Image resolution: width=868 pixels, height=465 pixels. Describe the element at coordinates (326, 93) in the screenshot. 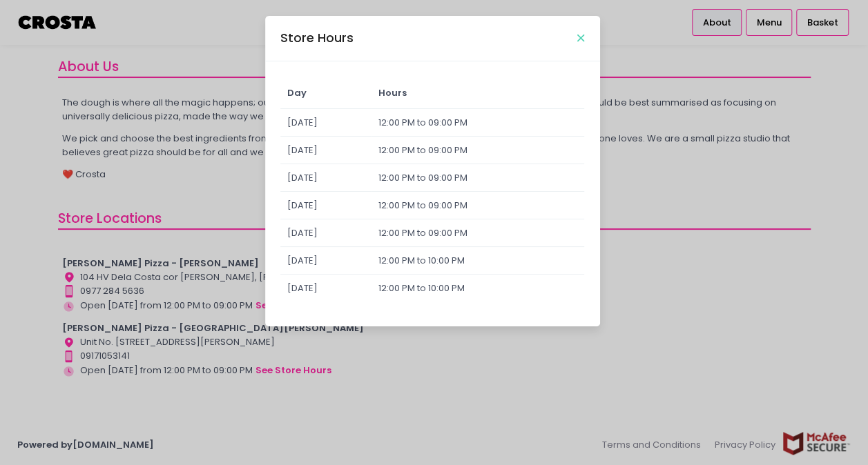

I see `td: Day` at that location.